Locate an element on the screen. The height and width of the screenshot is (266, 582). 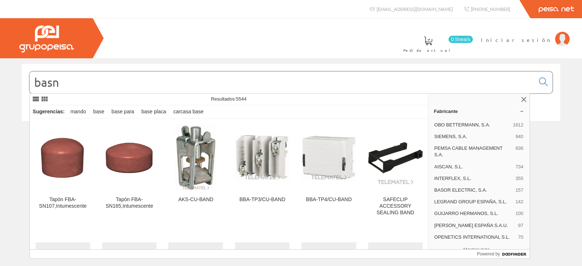
span: 97 is located at coordinates (521, 225).